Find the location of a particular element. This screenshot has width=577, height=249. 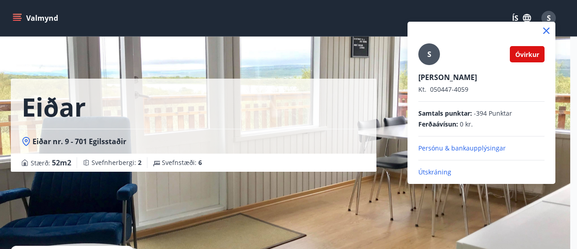

p: 050447-4059 is located at coordinates (482, 89).